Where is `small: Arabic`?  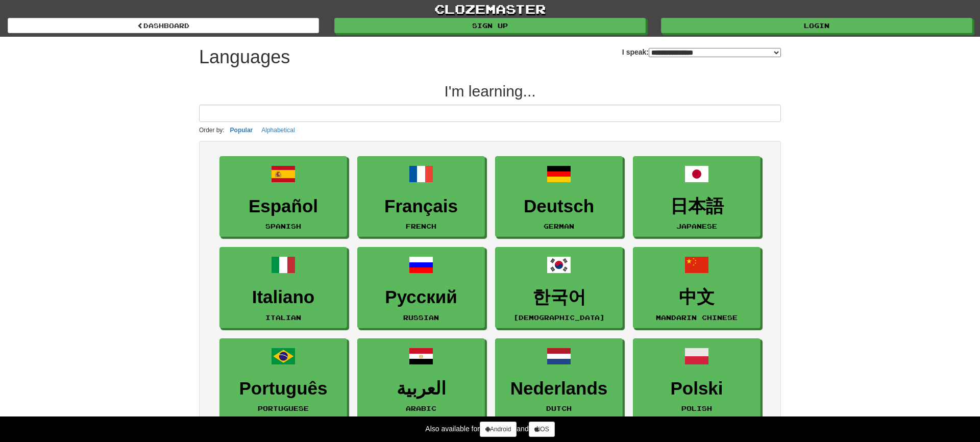 small: Arabic is located at coordinates (421, 409).